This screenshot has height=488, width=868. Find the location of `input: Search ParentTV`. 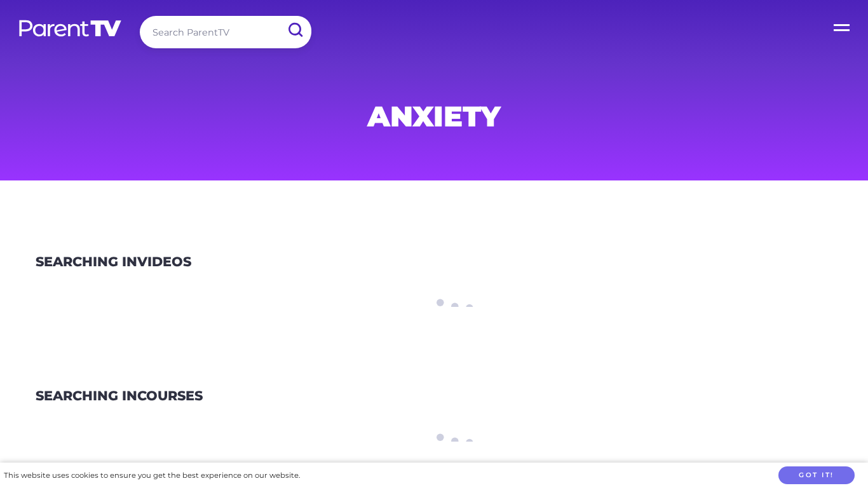

input: Search ParentTV is located at coordinates (226, 32).